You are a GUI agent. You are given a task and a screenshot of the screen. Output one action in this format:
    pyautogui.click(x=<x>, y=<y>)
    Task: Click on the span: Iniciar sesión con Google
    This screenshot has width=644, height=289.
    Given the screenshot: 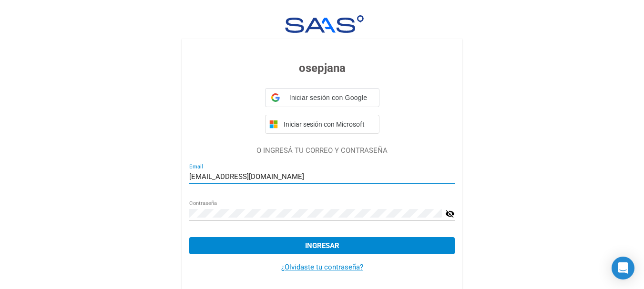 What is the action you would take?
    pyautogui.click(x=328, y=98)
    